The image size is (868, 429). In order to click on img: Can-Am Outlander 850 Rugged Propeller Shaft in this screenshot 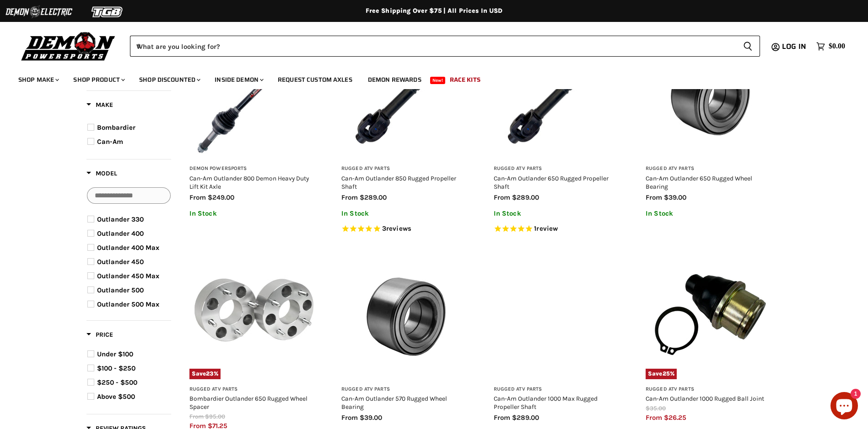, I will do `click(406, 94)`.